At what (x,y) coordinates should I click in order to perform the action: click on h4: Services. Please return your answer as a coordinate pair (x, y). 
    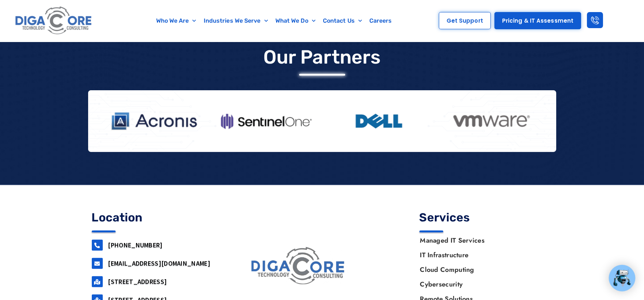
    Looking at the image, I should click on (486, 217).